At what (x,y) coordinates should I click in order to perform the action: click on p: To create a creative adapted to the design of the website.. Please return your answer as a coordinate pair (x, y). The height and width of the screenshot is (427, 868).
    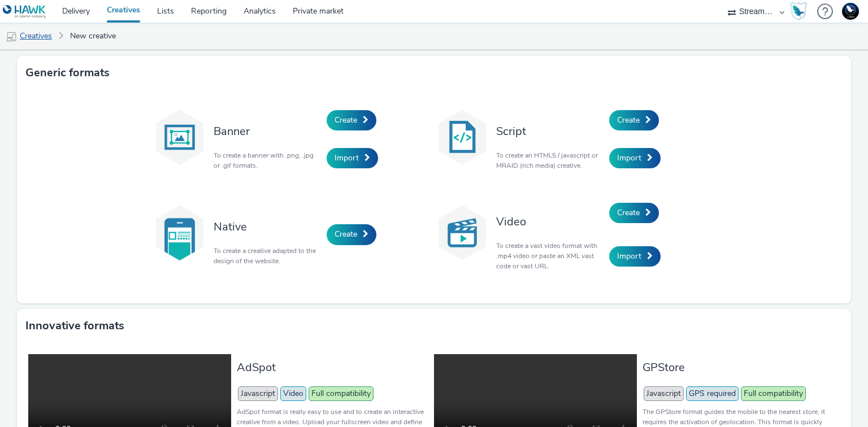
    Looking at the image, I should click on (268, 256).